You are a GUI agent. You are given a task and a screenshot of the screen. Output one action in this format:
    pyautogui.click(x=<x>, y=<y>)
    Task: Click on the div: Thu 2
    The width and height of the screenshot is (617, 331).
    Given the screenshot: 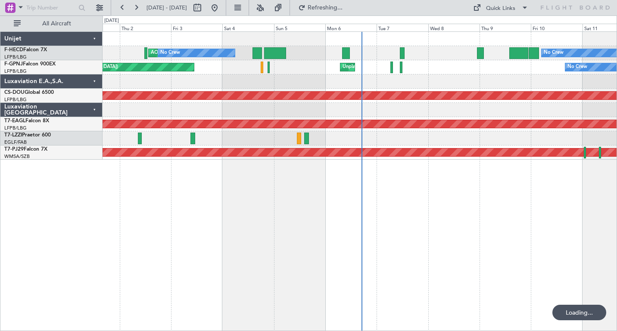 What is the action you would take?
    pyautogui.click(x=145, y=28)
    